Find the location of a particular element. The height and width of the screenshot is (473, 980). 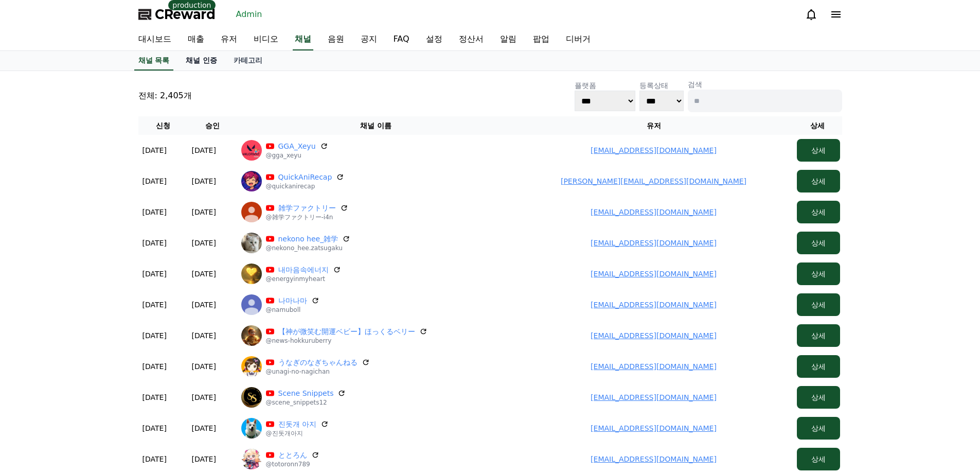

p: @namuboll is located at coordinates (293, 310).